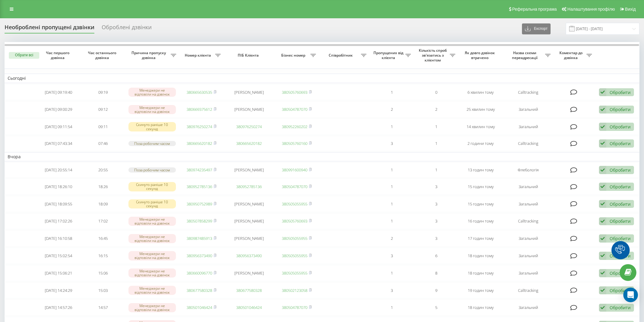 This screenshot has width=644, height=322. I want to click on div: Поза робочим часом, so click(152, 143).